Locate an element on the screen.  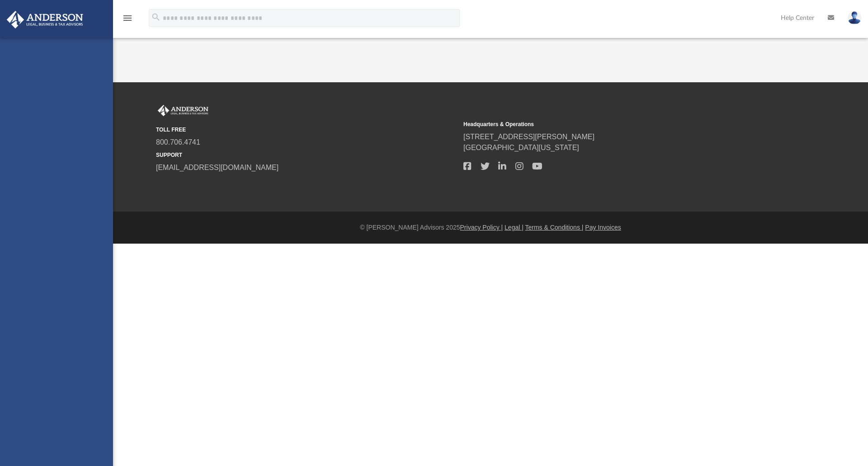
a: Pay Invoices is located at coordinates (602, 227).